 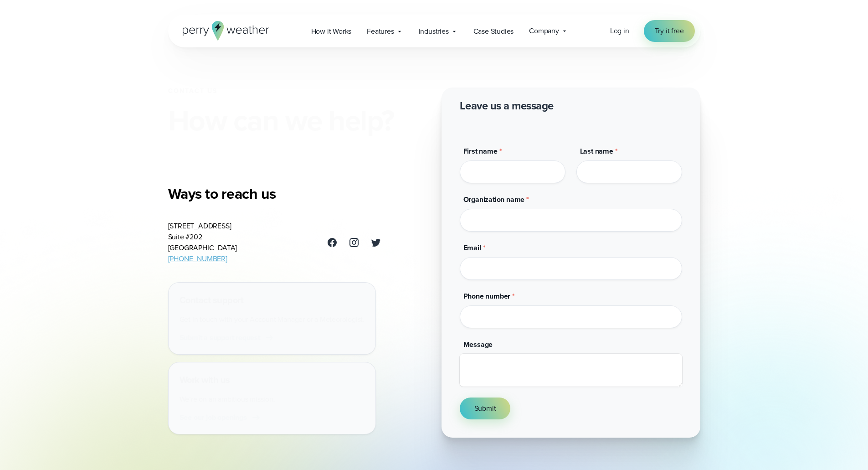 I want to click on span: Last name, so click(x=597, y=151).